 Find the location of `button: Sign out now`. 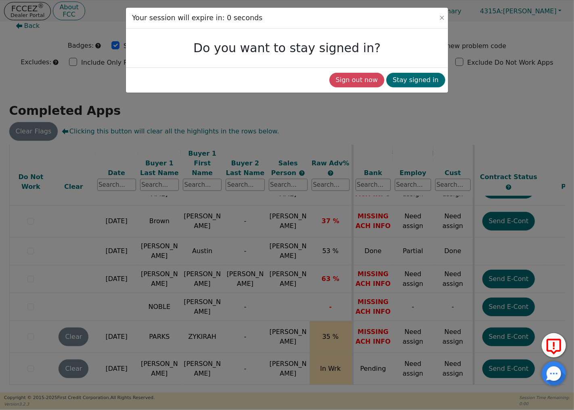

button: Sign out now is located at coordinates (357, 80).